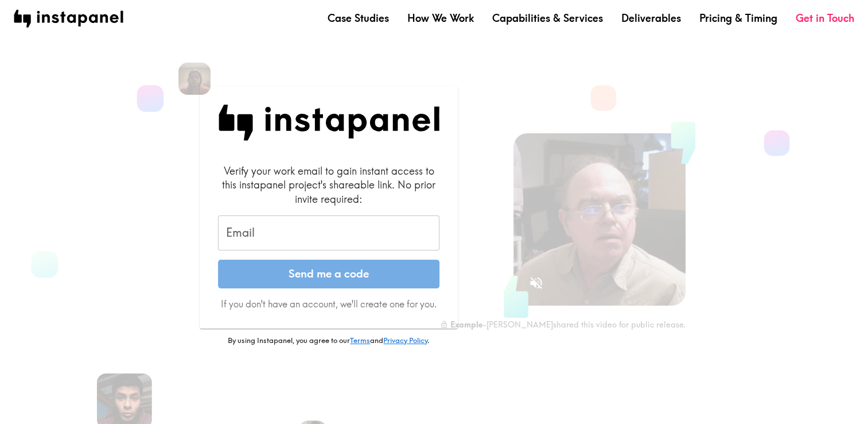 The height and width of the screenshot is (424, 868). Describe the element at coordinates (405, 340) in the screenshot. I see `a: Privacy Policy` at that location.